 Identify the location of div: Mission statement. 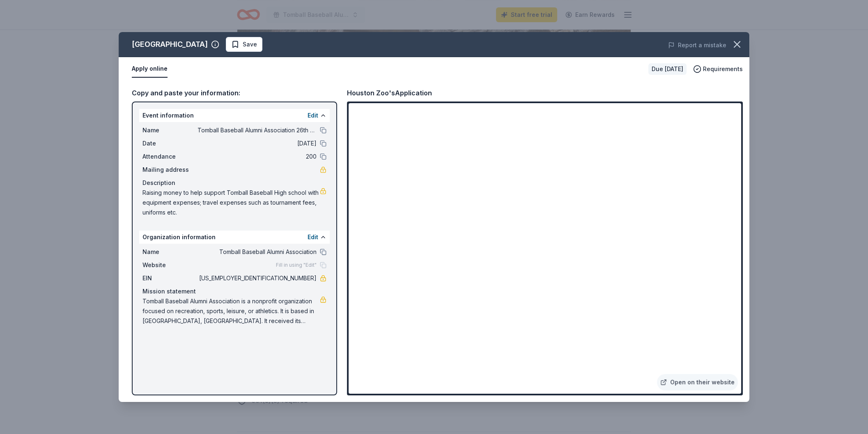
(234, 291).